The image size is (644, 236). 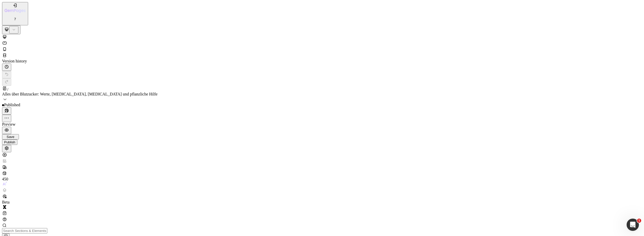 What do you see at coordinates (322, 78) in the screenshot?
I see `div: Undo/Redo` at bounding box center [322, 78].